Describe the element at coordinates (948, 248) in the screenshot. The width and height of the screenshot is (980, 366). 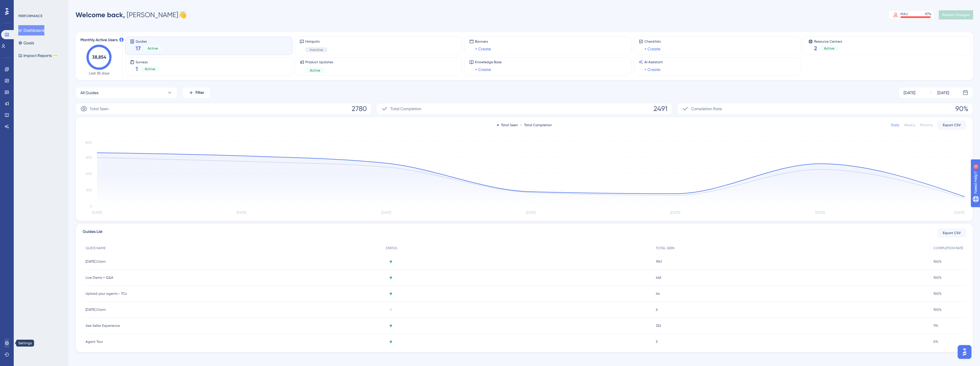
I see `span: COMPLETION RATE` at that location.